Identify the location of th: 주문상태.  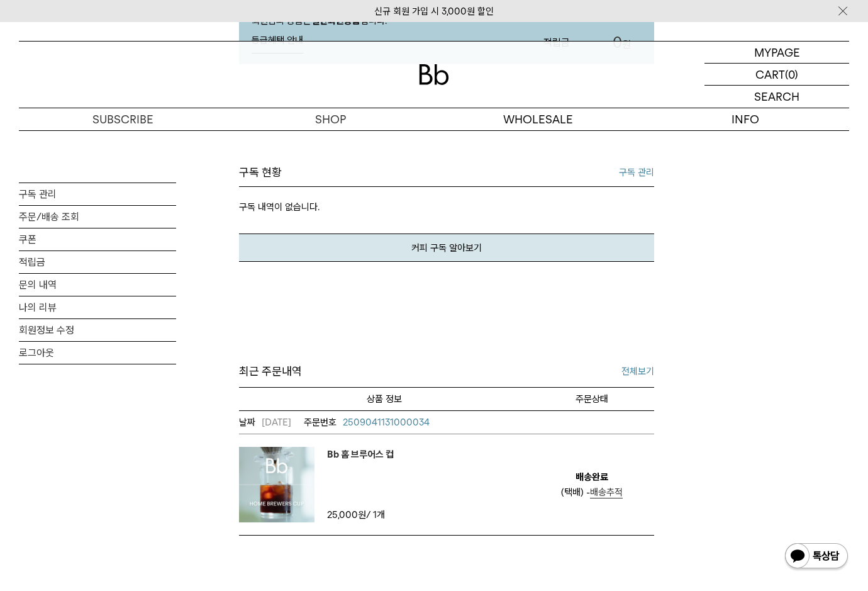
(592, 398).